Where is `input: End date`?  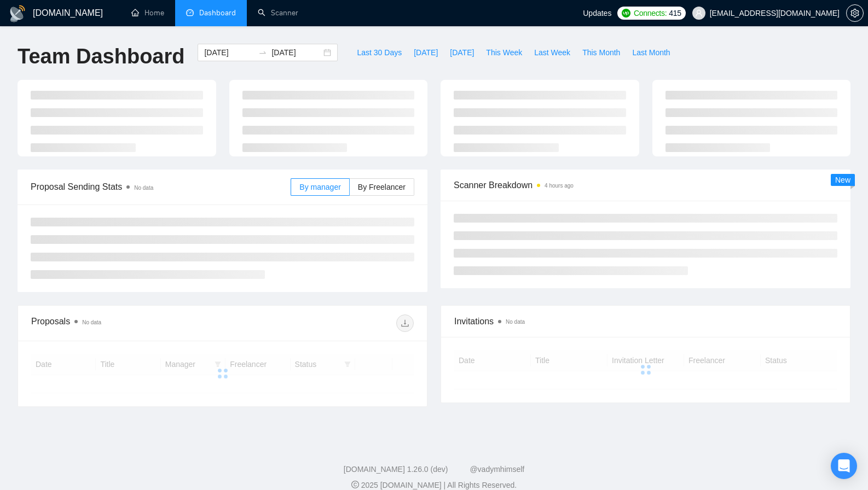
input: End date is located at coordinates (296, 53).